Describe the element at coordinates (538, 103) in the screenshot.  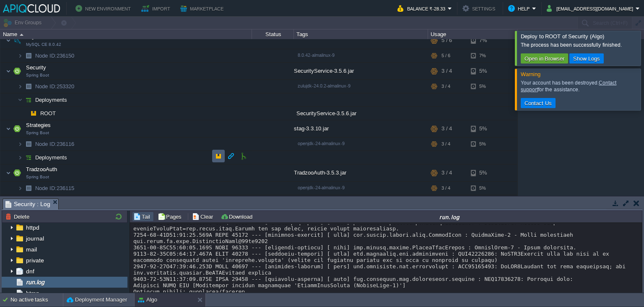
I see `button: Contact Us` at that location.